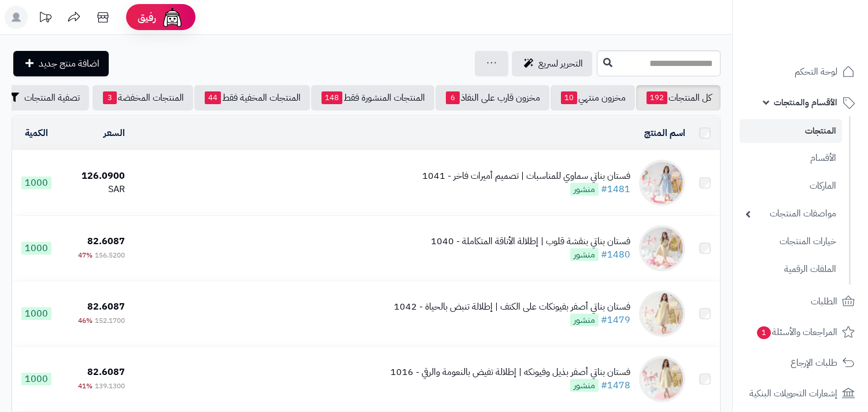 This screenshot has height=412, width=868. What do you see at coordinates (801, 363) in the screenshot?
I see `a: طلبات الإرجاع` at bounding box center [801, 363].